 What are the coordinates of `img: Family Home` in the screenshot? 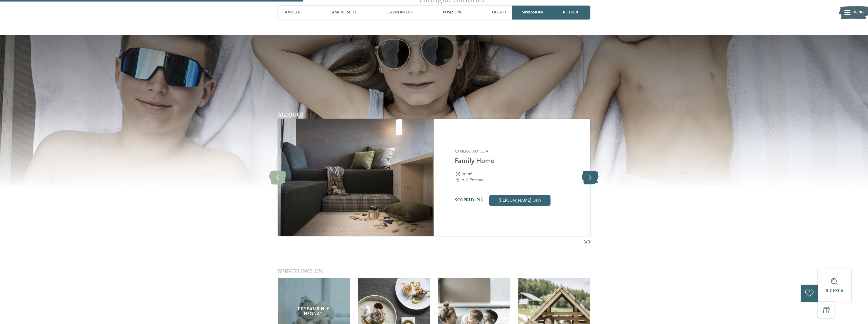 It's located at (356, 178).